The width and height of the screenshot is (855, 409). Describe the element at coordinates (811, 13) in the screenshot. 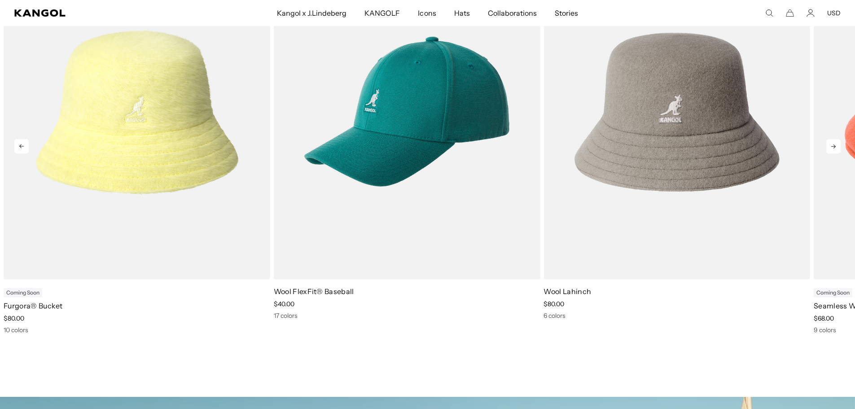

I see `a: Account` at that location.